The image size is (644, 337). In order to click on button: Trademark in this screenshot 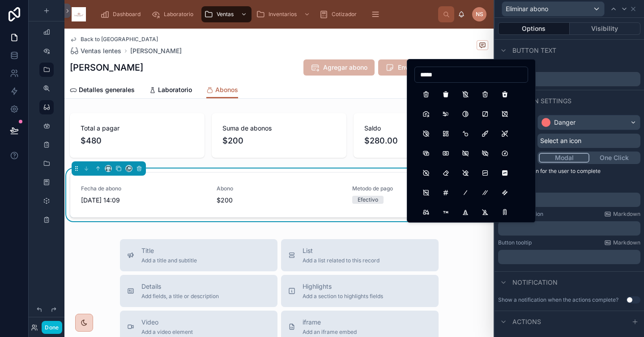, I will do `click(446, 212)`.